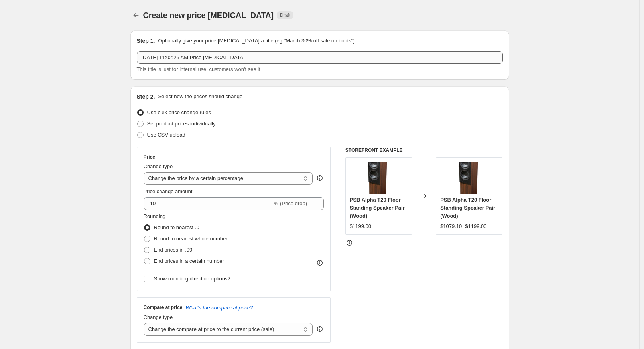  I want to click on span: % (Price drop), so click(291, 204).